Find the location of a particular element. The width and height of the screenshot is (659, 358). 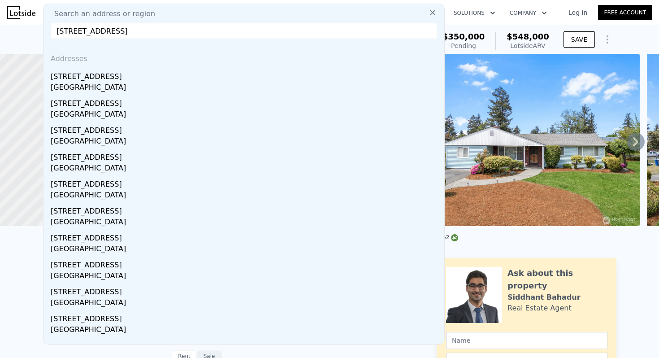

button: SAVE is located at coordinates (579, 39).